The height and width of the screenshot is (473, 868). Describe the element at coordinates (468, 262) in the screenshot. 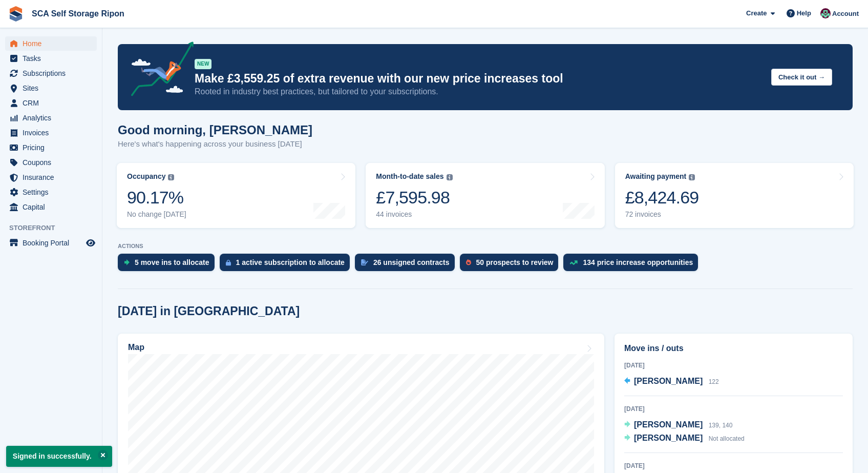

I see `img: prospect-51fa495bee0391a8d652442698ab0144808aea92771e9ea1ae160a38d050c398.svg` at that location.